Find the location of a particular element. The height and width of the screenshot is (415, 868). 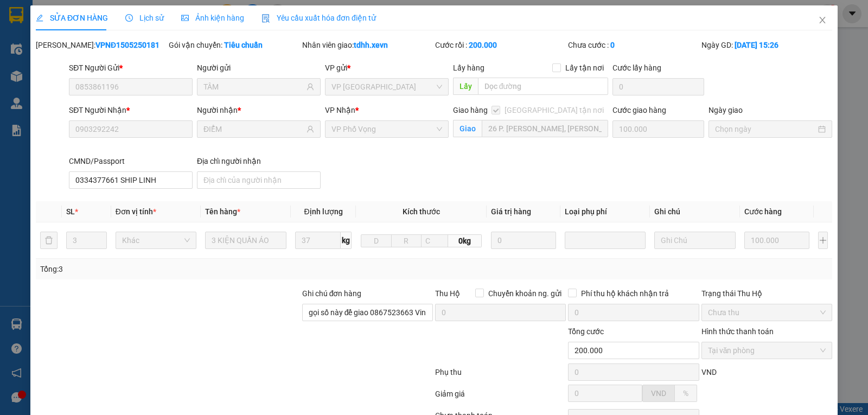

input: Ghi chú đơn hàng is located at coordinates (367, 313).